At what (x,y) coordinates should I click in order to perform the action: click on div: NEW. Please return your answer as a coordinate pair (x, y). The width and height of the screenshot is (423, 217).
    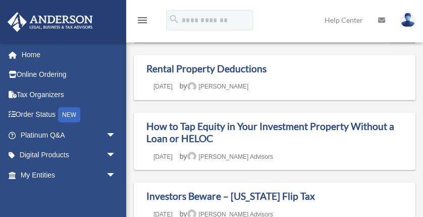
    Looking at the image, I should click on (69, 115).